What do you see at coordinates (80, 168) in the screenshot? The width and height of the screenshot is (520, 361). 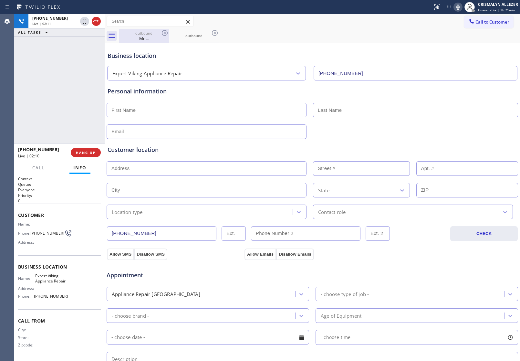 I see `button: Info` at bounding box center [80, 168].